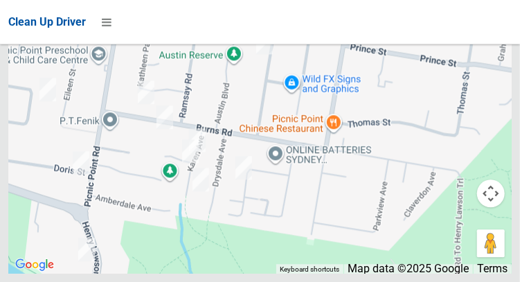  I want to click on a: Terms (opens in new tab), so click(492, 268).